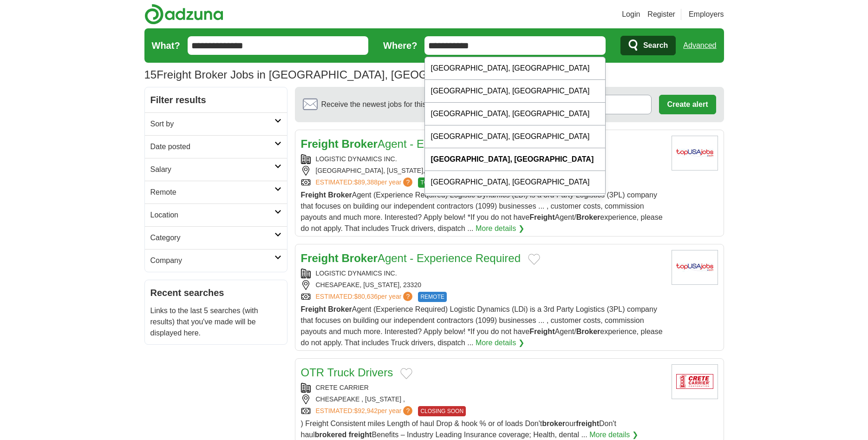 The width and height of the screenshot is (868, 440). I want to click on img: Crete Carrier Corporation logo, so click(695, 382).